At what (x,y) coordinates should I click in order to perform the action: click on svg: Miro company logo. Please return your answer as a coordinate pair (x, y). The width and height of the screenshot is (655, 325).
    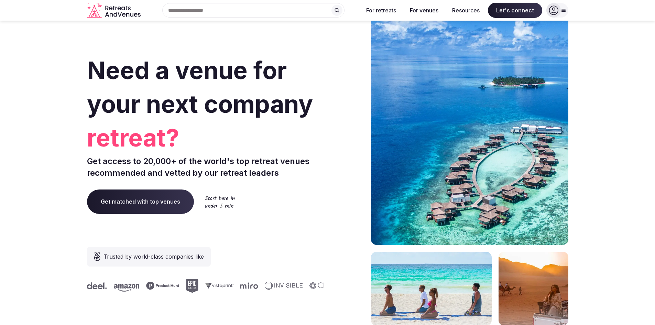
    Looking at the image, I should click on (232, 285).